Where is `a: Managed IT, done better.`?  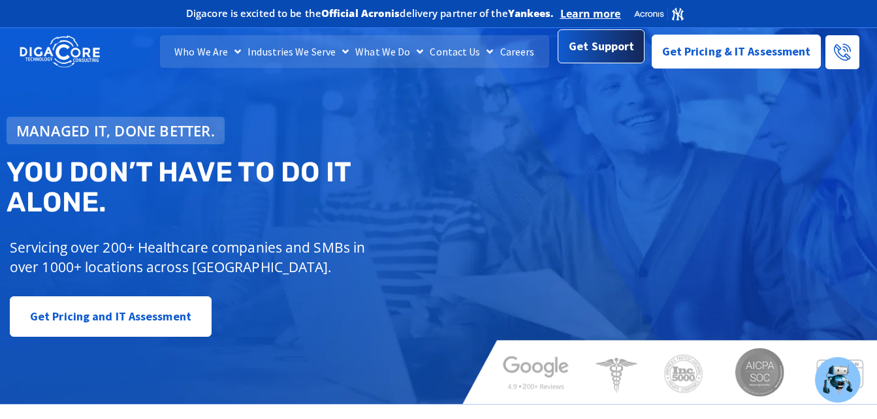 a: Managed IT, done better. is located at coordinates (116, 131).